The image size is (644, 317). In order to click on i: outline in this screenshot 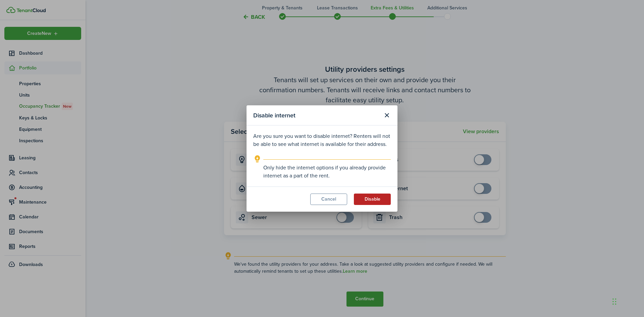, I will do `click(257, 159)`.